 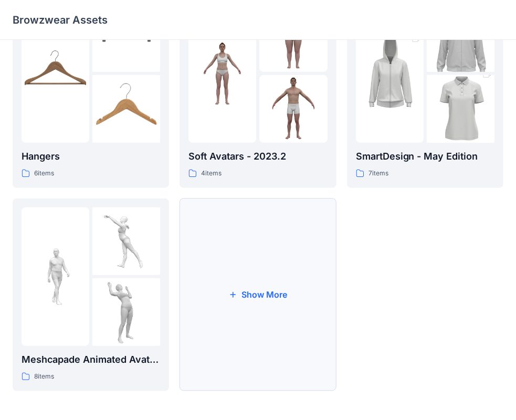 What do you see at coordinates (378, 173) in the screenshot?
I see `p: 7 items` at bounding box center [378, 173].